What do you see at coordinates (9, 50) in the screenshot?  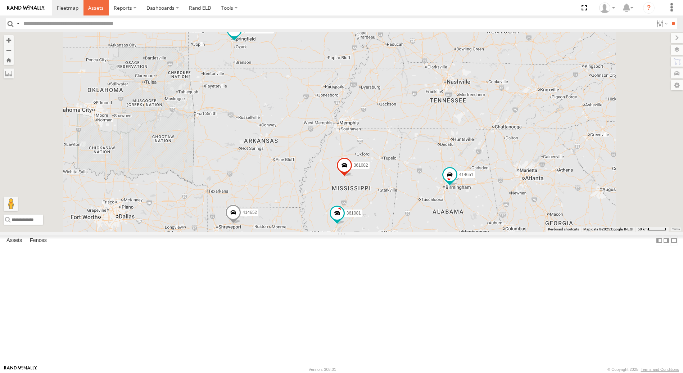 I see `button: Zoom out` at bounding box center [9, 50].